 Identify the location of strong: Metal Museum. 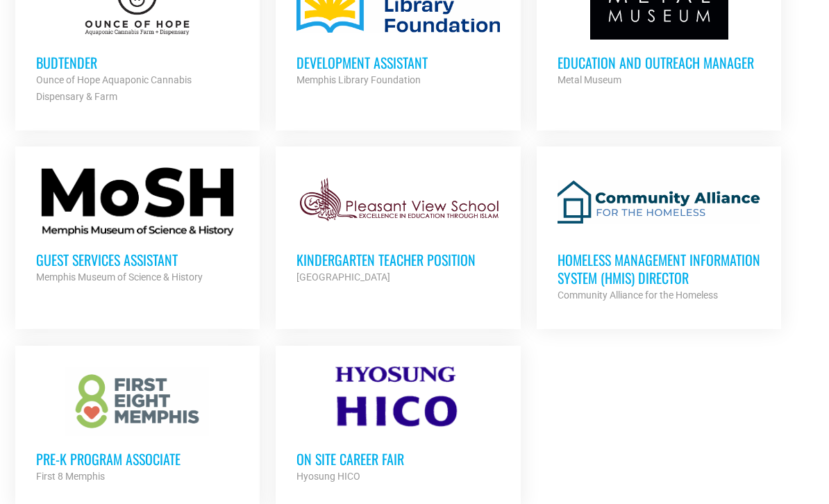
(590, 80).